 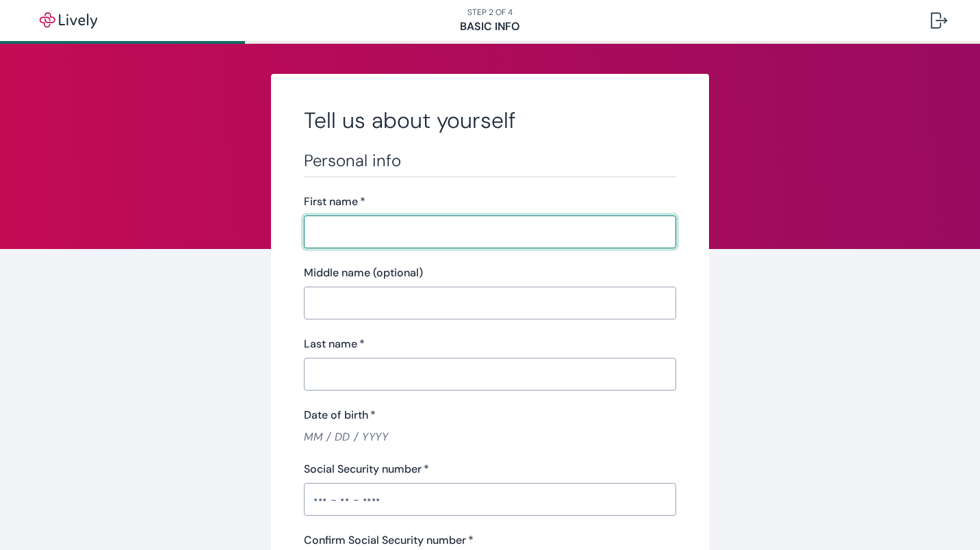 I want to click on label: Date of birth, so click(x=339, y=416).